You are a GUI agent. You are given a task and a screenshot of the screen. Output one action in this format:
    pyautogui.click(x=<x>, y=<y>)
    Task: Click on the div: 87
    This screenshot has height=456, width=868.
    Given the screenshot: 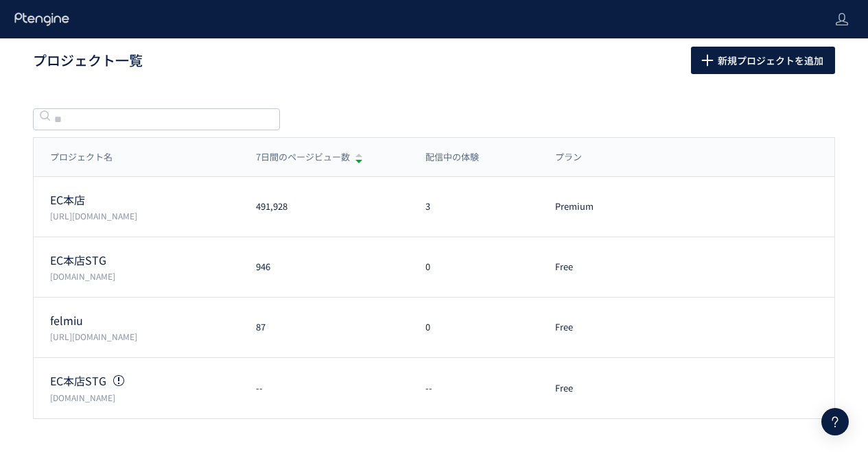 What is the action you would take?
    pyautogui.click(x=324, y=327)
    